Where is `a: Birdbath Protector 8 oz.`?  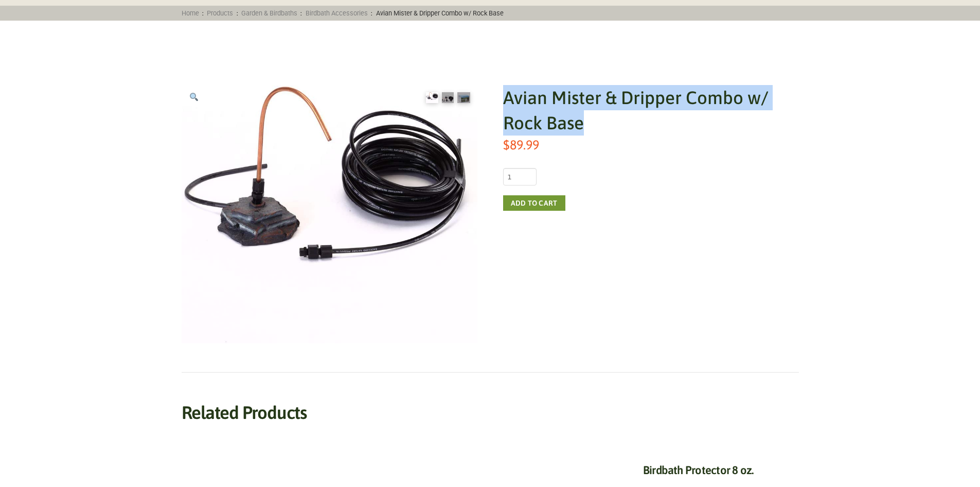
a: Birdbath Protector 8 oz. is located at coordinates (698, 470).